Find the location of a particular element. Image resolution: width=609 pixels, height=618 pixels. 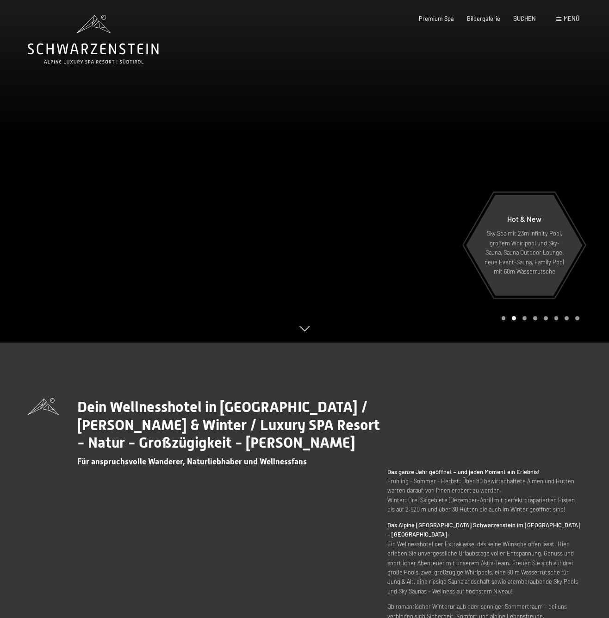

span: Für anspruchsvolle Wanderer, Naturliebhaber und Wellnessfans is located at coordinates (192, 461).